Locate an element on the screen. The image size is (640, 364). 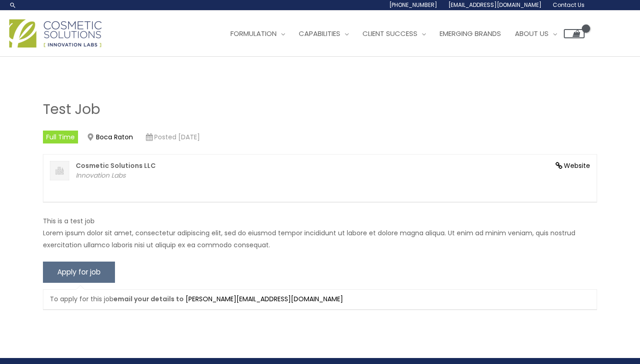
p: To apply for this job is located at coordinates (320, 299).